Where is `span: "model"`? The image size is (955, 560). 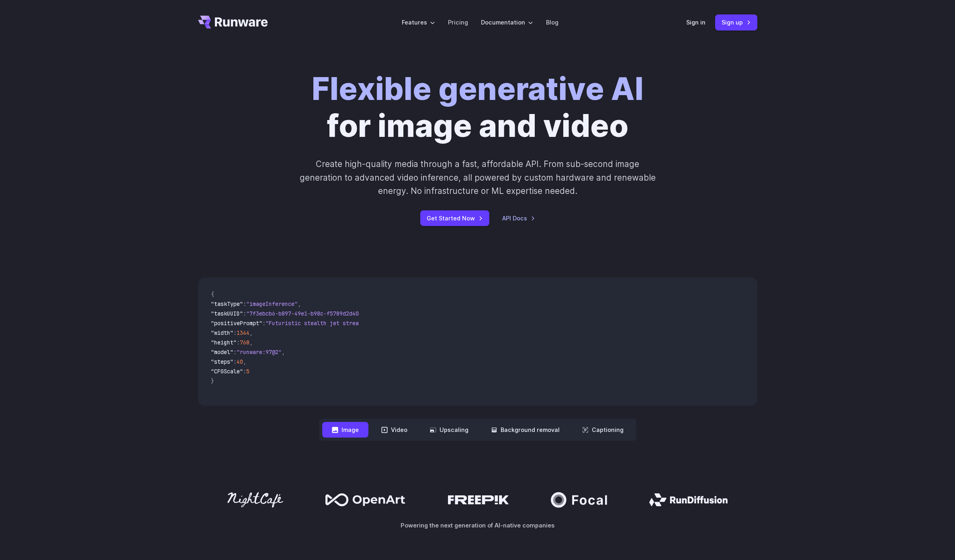 span: "model" is located at coordinates (222, 353).